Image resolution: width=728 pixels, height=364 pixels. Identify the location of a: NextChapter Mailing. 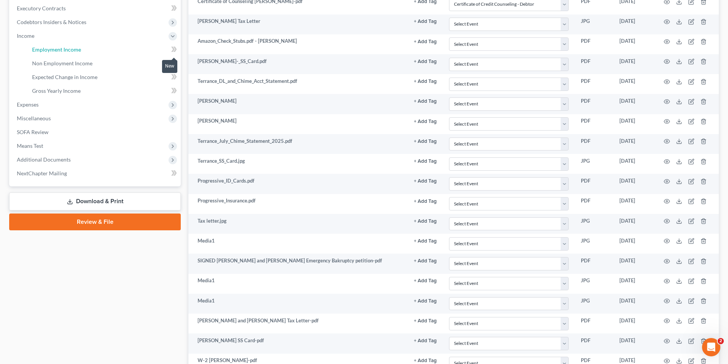
(95, 173).